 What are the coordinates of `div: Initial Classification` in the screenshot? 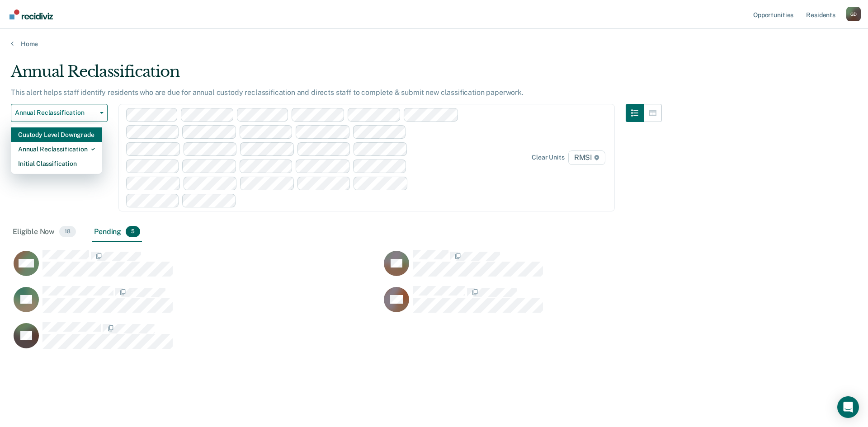 It's located at (57, 164).